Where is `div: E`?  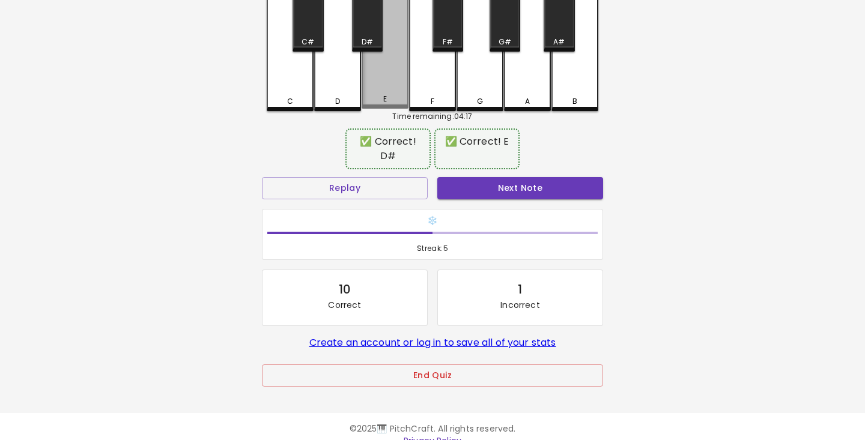 div: E is located at coordinates (385, 99).